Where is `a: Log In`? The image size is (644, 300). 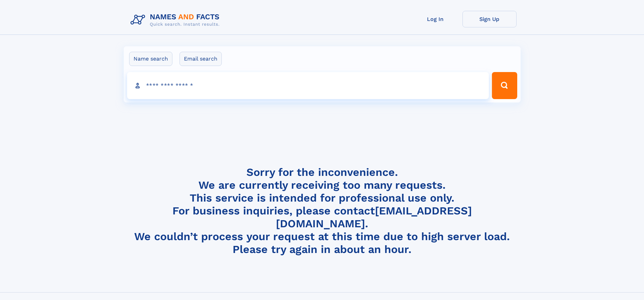
a: Log In is located at coordinates (435, 19).